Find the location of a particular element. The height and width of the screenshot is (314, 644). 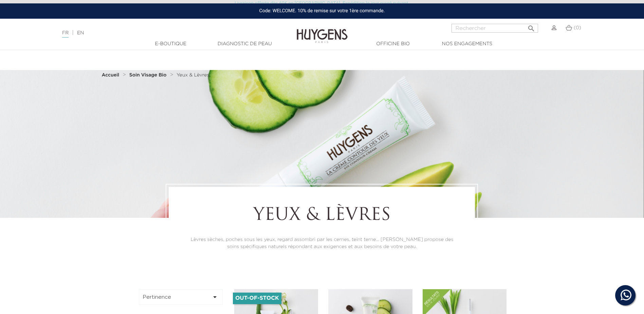

img: Huygens is located at coordinates (322, 31).